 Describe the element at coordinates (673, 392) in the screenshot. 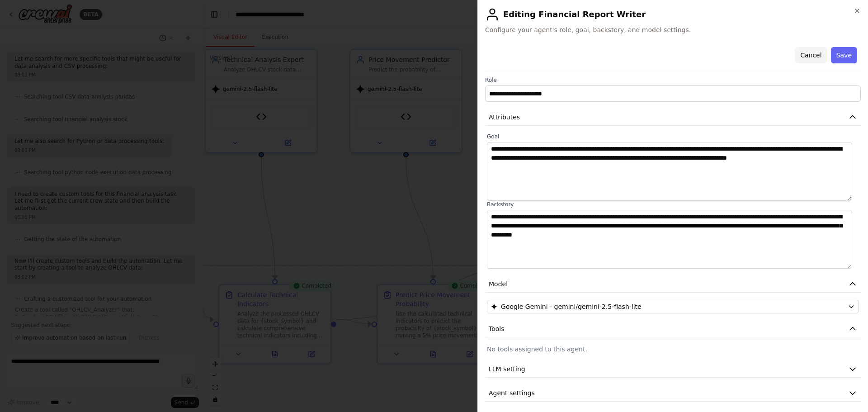

I see `button: Agent settings` at that location.